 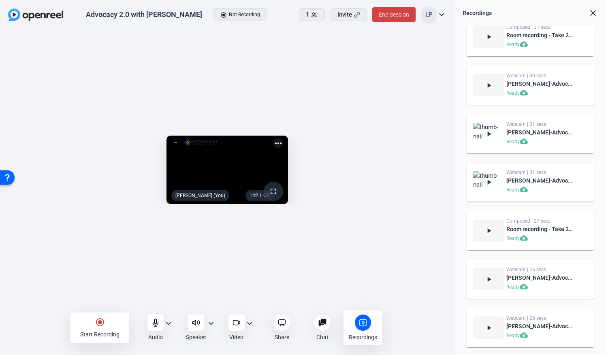 What do you see at coordinates (541, 35) in the screenshot?
I see `div: Room recording - Take 21 - backup` at bounding box center [541, 35].